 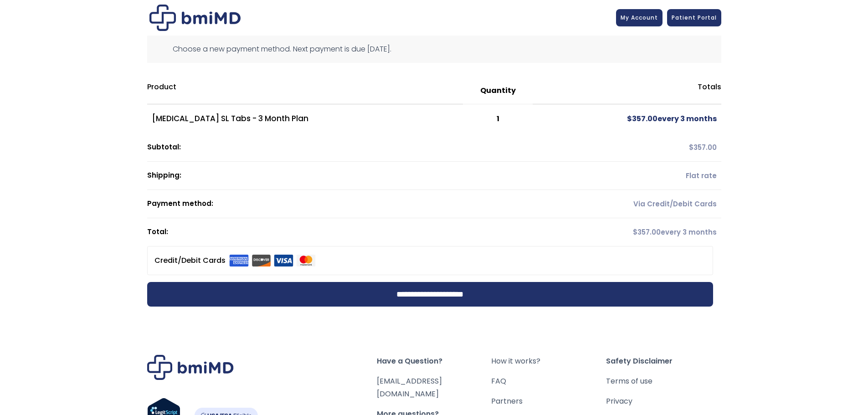 What do you see at coordinates (306, 260) in the screenshot?
I see `img: Mastercard` at bounding box center [306, 260].